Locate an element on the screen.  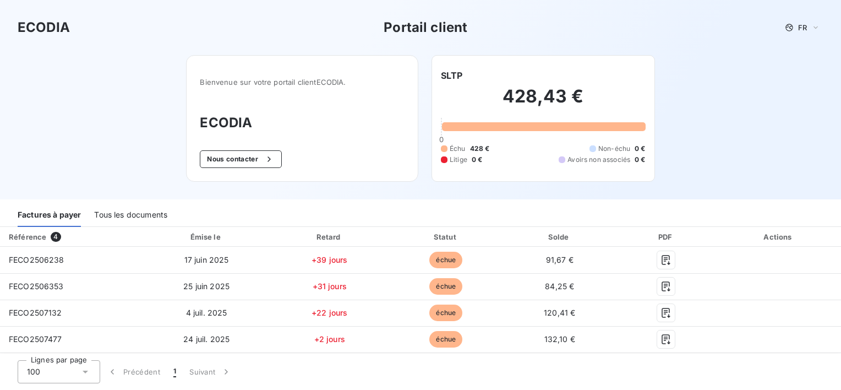
span: Bienvenue sur votre portail client ECODIA . is located at coordinates (302, 82).